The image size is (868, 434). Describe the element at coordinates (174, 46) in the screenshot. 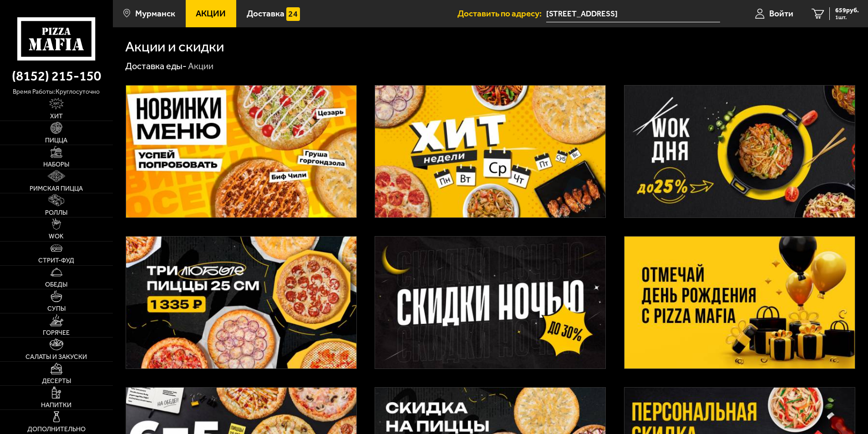

I see `h1: Акции и скидки` at that location.